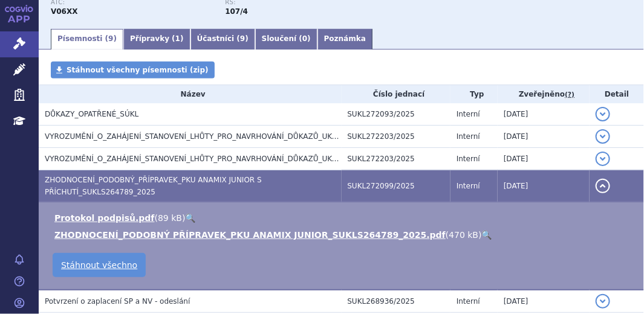  I want to click on span: Potvrzení o zaplacení SP a NV - odeslání, so click(117, 301).